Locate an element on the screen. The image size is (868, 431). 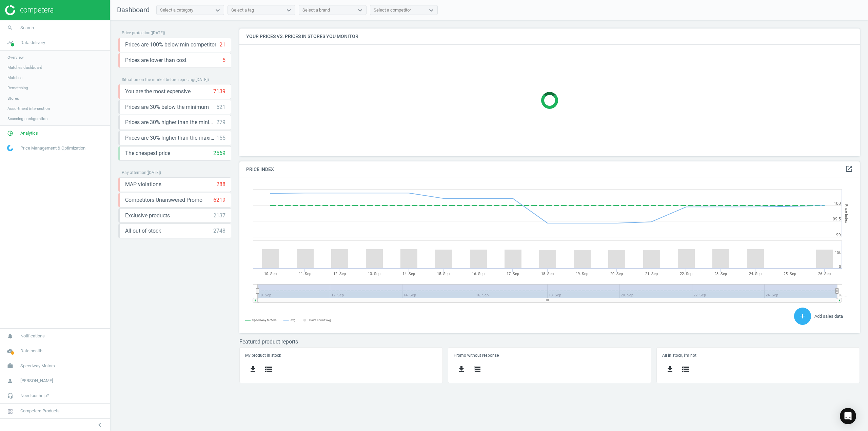
span: Exclusive products is located at coordinates (148, 216).